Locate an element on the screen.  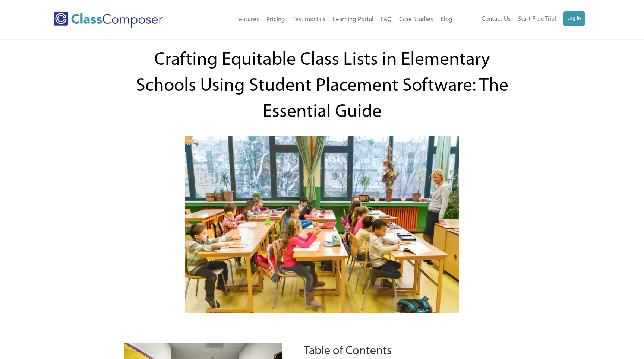
a: Start Free Trial is located at coordinates (537, 20).